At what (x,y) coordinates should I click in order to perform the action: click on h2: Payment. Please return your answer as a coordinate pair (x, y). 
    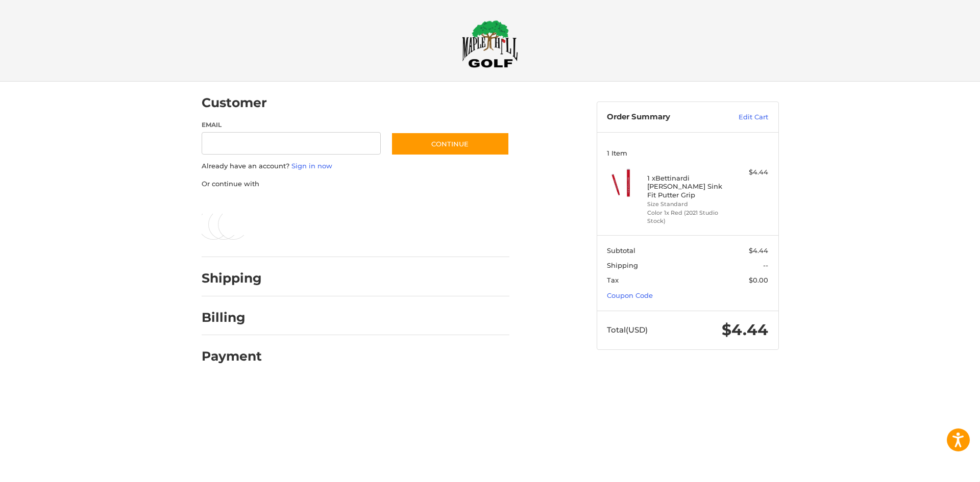
    Looking at the image, I should click on (231, 356).